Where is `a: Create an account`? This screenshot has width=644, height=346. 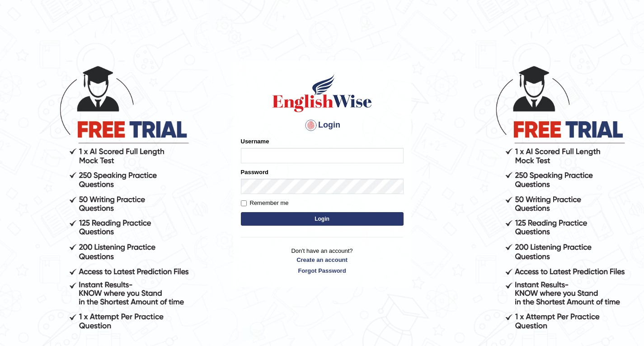
a: Create an account is located at coordinates (322, 259).